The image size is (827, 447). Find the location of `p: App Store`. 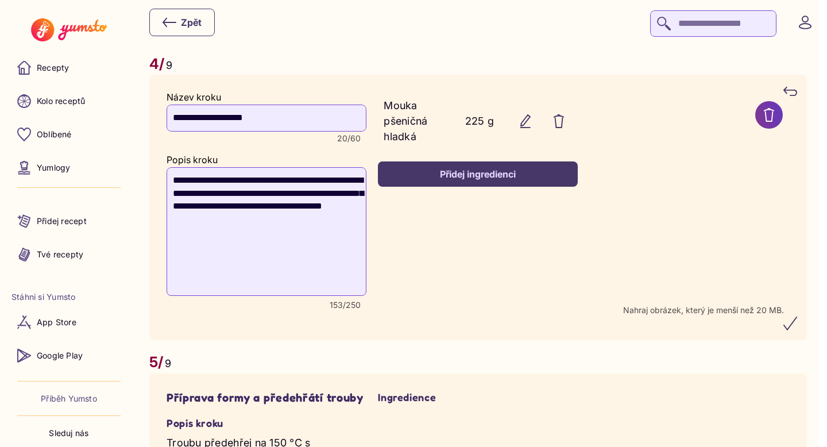

p: App Store is located at coordinates (56, 322).